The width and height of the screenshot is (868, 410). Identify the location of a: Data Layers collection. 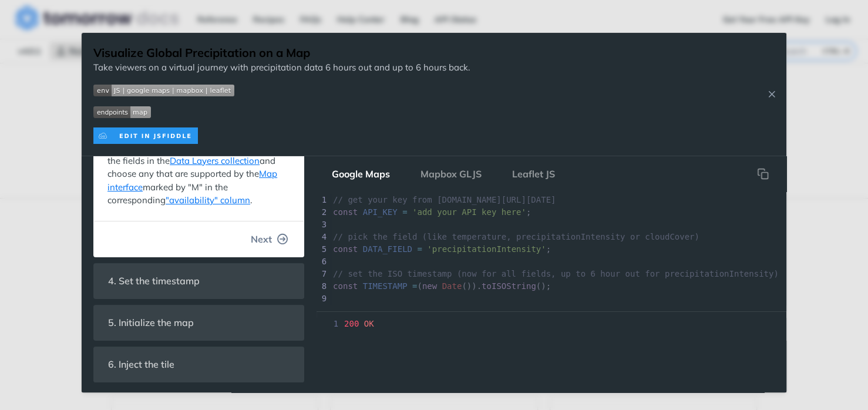
(215, 160).